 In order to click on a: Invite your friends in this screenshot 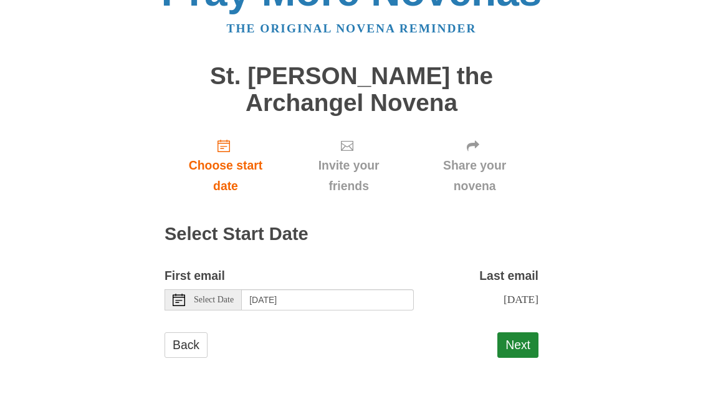, I will do `click(348, 165)`.